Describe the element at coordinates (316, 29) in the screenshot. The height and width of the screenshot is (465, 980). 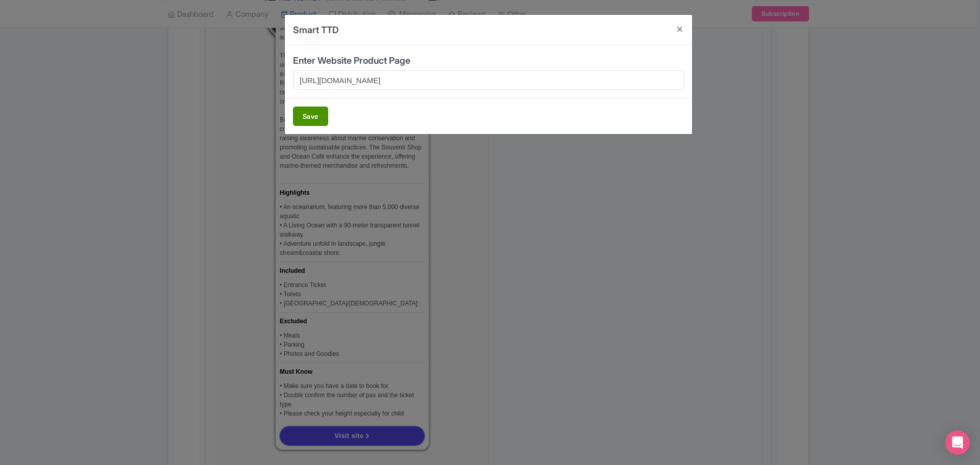
I see `h4: Smart TTD` at that location.